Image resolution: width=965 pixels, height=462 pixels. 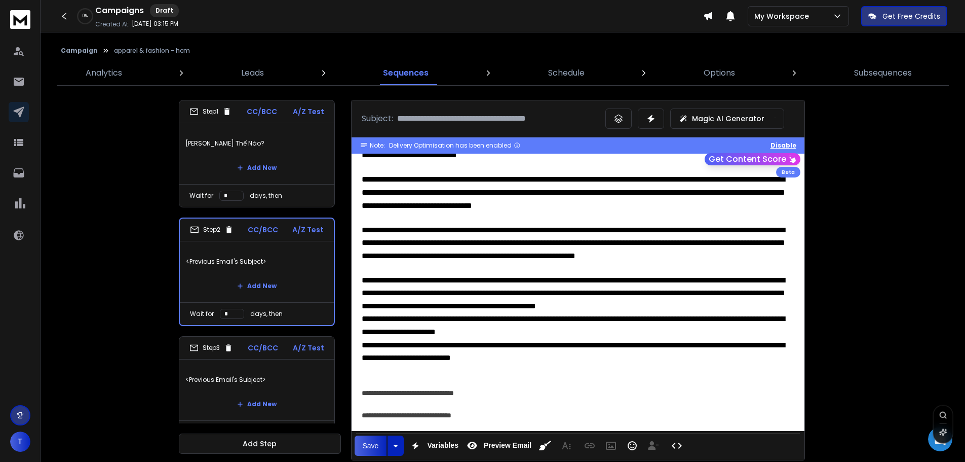 I want to click on button: Save, so click(x=371, y=445).